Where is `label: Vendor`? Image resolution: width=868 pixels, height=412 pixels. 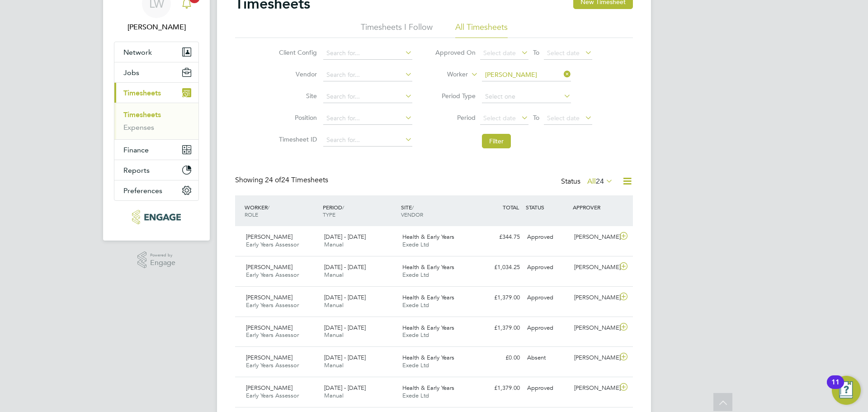 label: Vendor is located at coordinates (297, 74).